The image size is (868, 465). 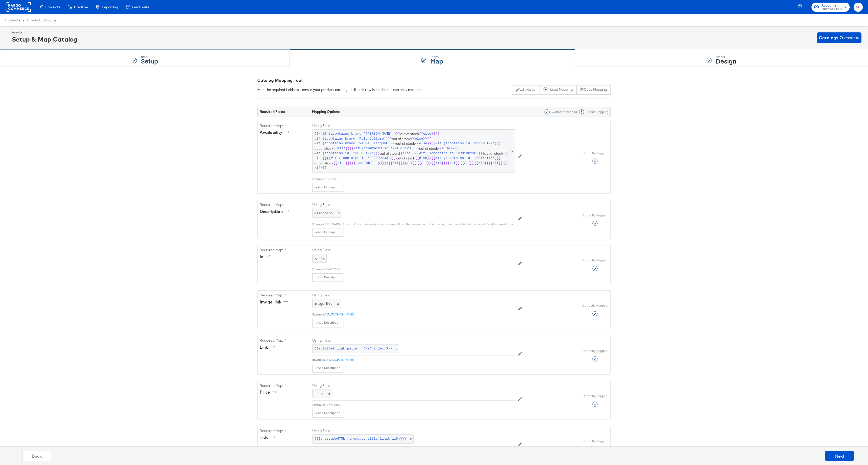 What do you see at coordinates (351, 139) in the screenshot?
I see `span: #if (icontains brand 'Pulp Culture')` at bounding box center [351, 139].